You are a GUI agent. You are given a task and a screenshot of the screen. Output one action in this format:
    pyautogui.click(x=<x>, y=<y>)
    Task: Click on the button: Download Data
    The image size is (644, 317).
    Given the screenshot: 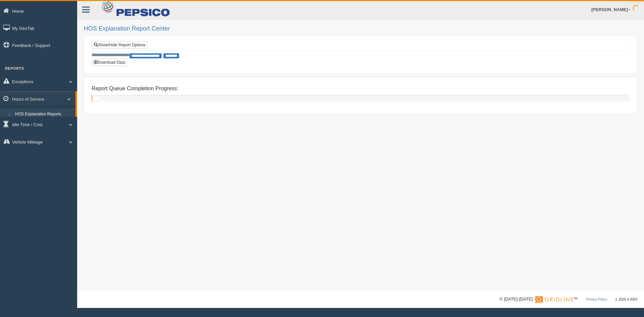 What is the action you would take?
    pyautogui.click(x=109, y=62)
    